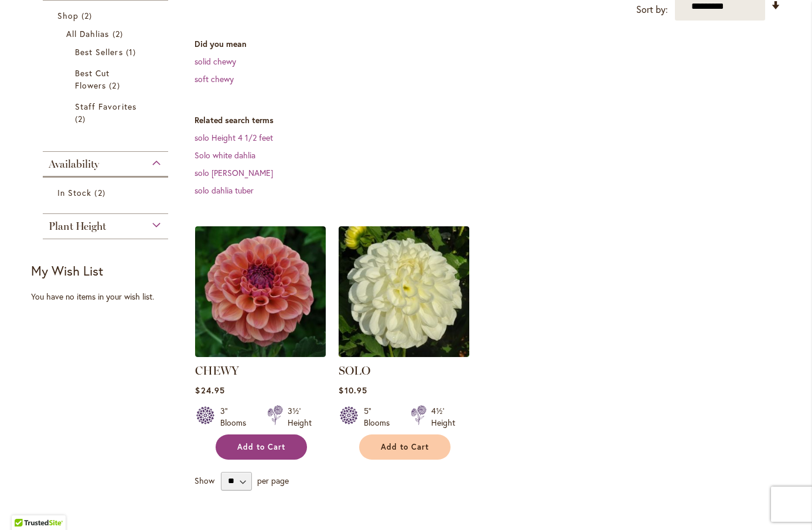 Image resolution: width=812 pixels, height=530 pixels. Describe the element at coordinates (73, 164) in the screenshot. I see `span: Availability` at that location.